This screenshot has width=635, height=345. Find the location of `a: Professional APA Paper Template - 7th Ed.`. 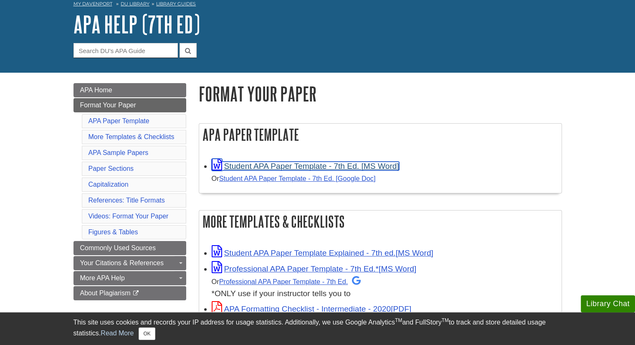

a: Professional APA Paper Template - 7th Ed. is located at coordinates (290, 282).